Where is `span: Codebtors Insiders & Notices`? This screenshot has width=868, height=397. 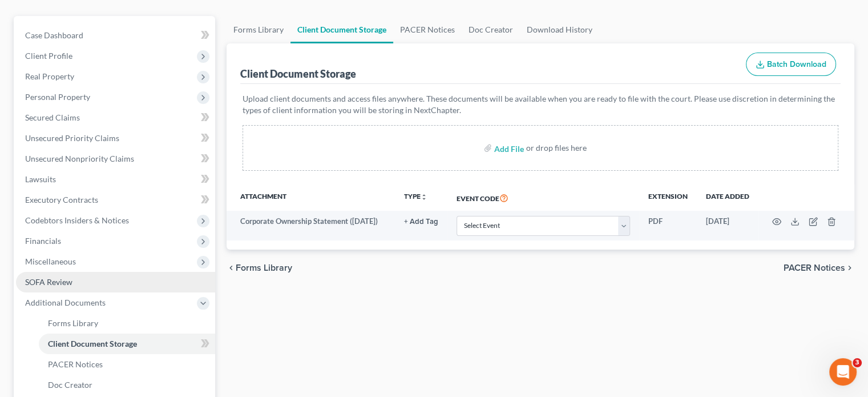 span: Codebtors Insiders & Notices is located at coordinates (77, 220).